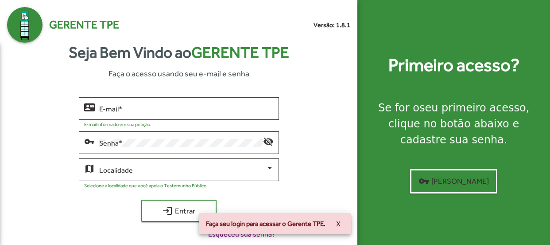 The height and width of the screenshot is (245, 550). Describe the element at coordinates (179, 210) in the screenshot. I see `button: Entrar` at that location.